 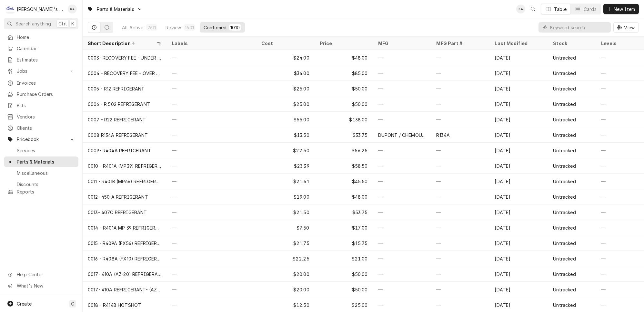 I want to click on div: $7.50, so click(x=285, y=228).